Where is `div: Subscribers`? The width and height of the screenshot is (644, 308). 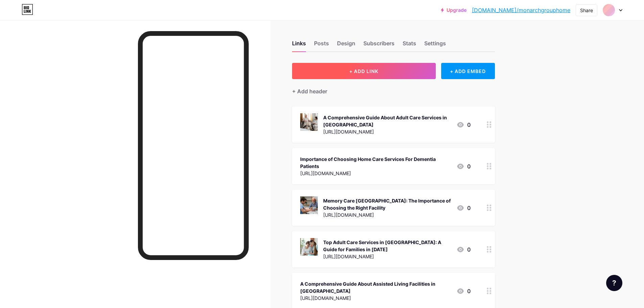 div: Subscribers is located at coordinates (379, 45).